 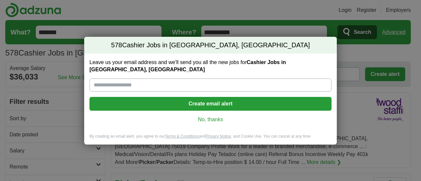 What do you see at coordinates (219, 137) in the screenshot?
I see `a: Privacy Notice` at bounding box center [219, 137].